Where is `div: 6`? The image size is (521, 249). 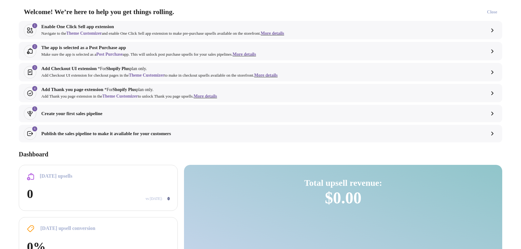 div: 6 is located at coordinates (35, 129).